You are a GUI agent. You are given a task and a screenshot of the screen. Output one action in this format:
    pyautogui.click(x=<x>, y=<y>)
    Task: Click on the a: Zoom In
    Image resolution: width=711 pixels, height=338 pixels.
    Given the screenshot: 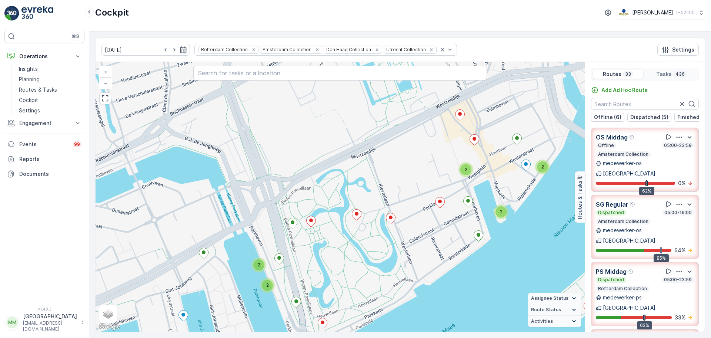 What is the action you would take?
    pyautogui.click(x=106, y=72)
    